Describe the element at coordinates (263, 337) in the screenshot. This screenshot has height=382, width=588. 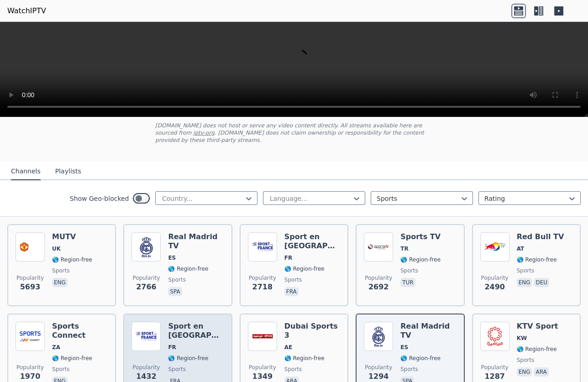
I see `img: Dubai Sports 3` at that location.